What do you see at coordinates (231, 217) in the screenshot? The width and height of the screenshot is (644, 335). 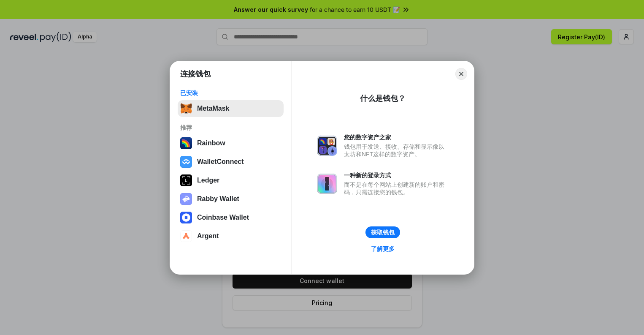 I see `button: Coinbase Wallet` at bounding box center [231, 217].